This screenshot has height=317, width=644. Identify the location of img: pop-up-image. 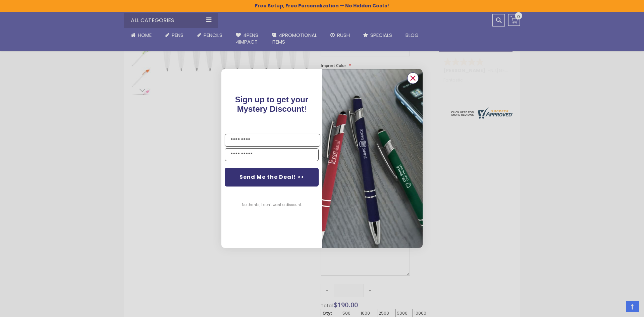
(373, 158).